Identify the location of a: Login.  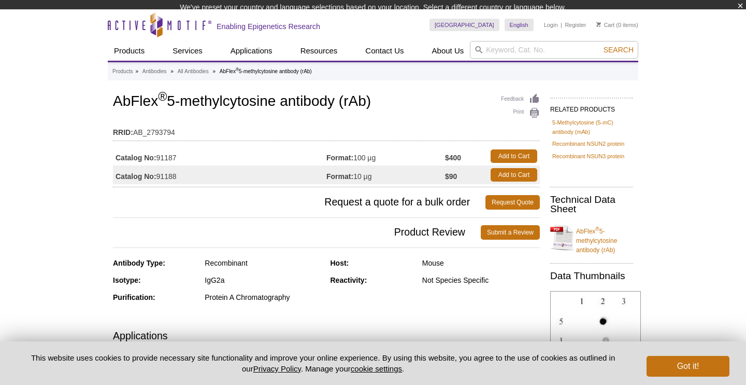
(551, 25).